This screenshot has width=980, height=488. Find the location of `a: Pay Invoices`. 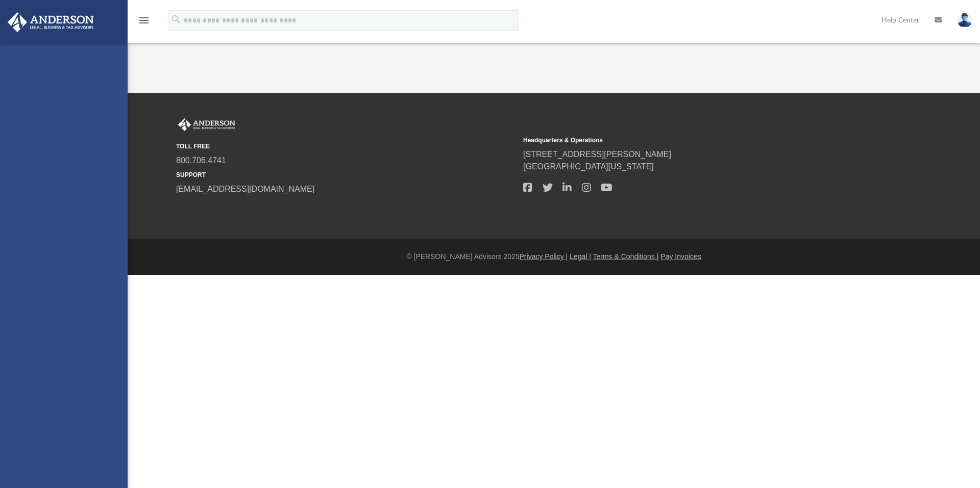

a: Pay Invoices is located at coordinates (681, 256).